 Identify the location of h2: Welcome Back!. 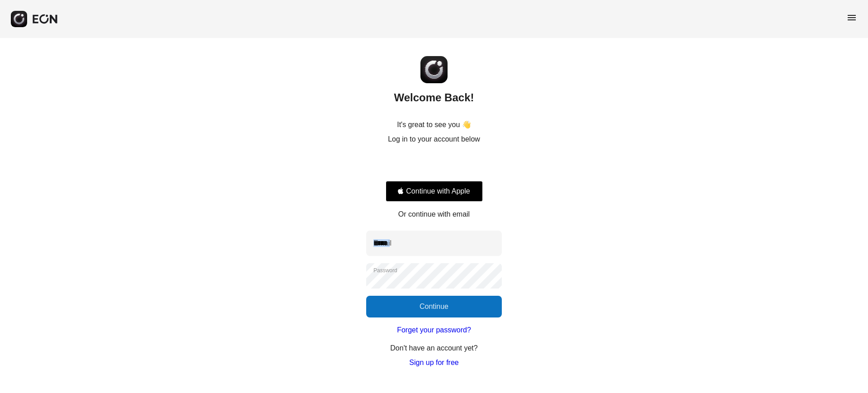
(434, 98).